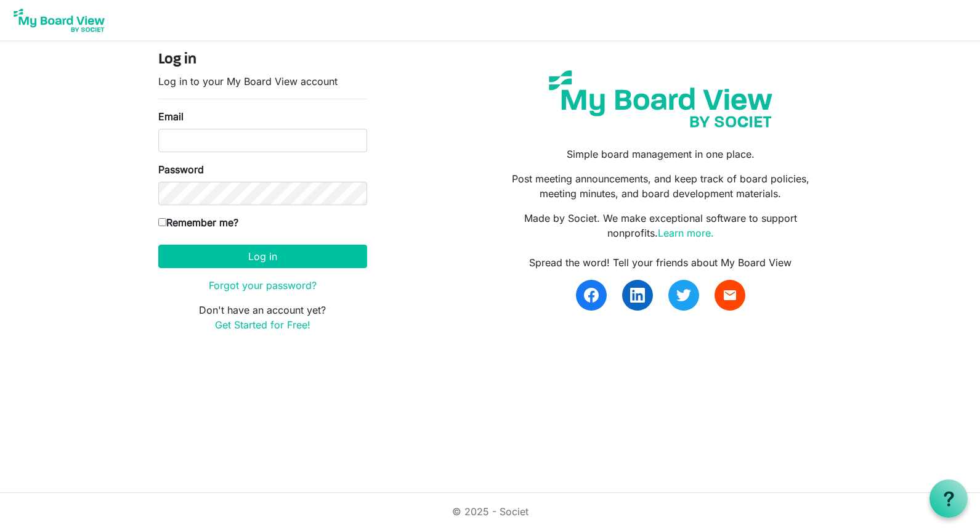 The height and width of the screenshot is (530, 980). Describe the element at coordinates (660, 263) in the screenshot. I see `div: Spread the word! Tell your friends about My Board View` at that location.